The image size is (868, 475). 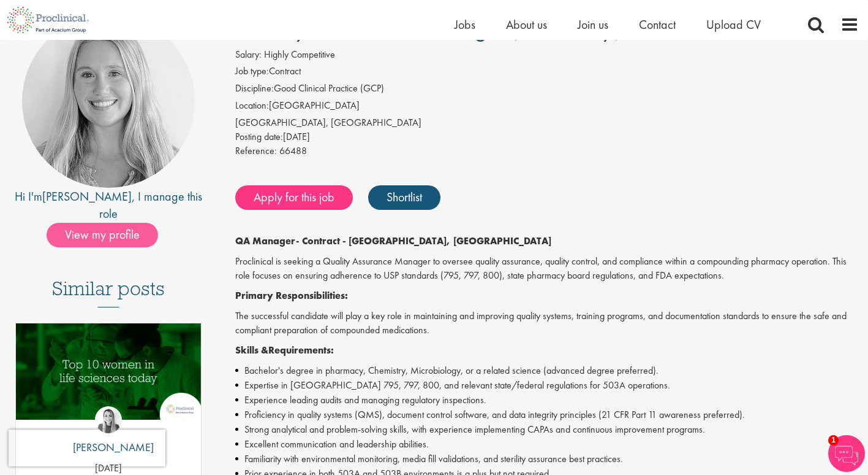 What do you see at coordinates (465, 24) in the screenshot?
I see `span: Jobs` at bounding box center [465, 24].